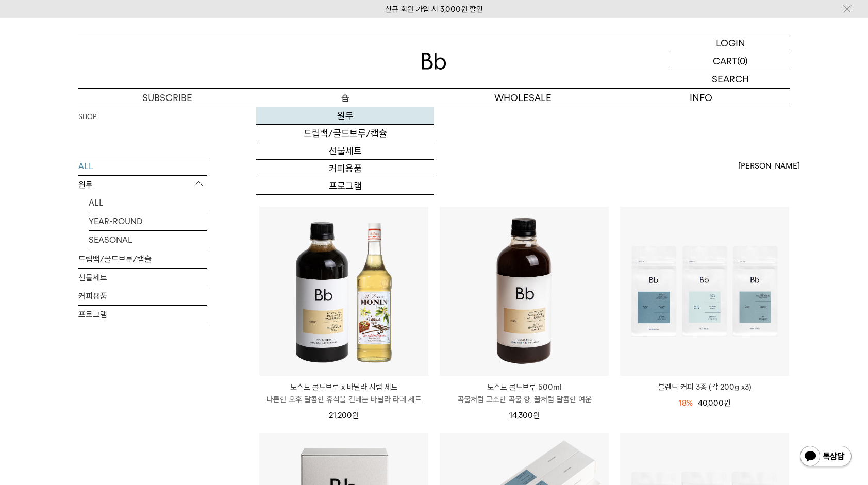 Image resolution: width=868 pixels, height=485 pixels. What do you see at coordinates (434, 61) in the screenshot?
I see `img: 로고` at bounding box center [434, 61].